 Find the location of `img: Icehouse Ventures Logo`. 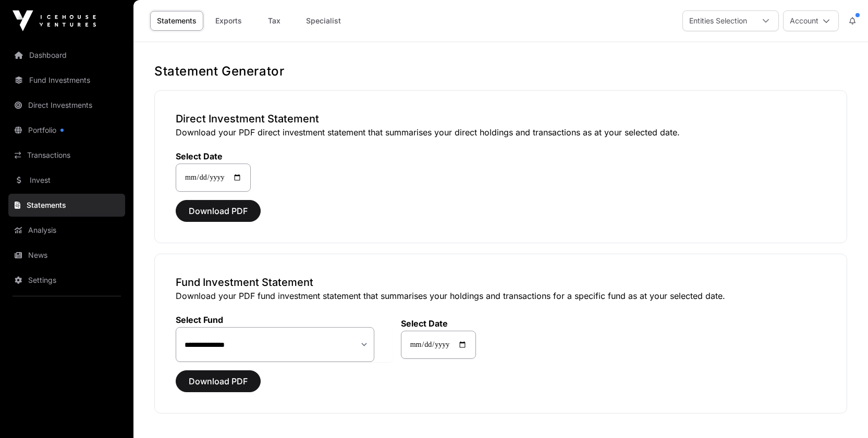

img: Icehouse Ventures Logo is located at coordinates (54, 21).